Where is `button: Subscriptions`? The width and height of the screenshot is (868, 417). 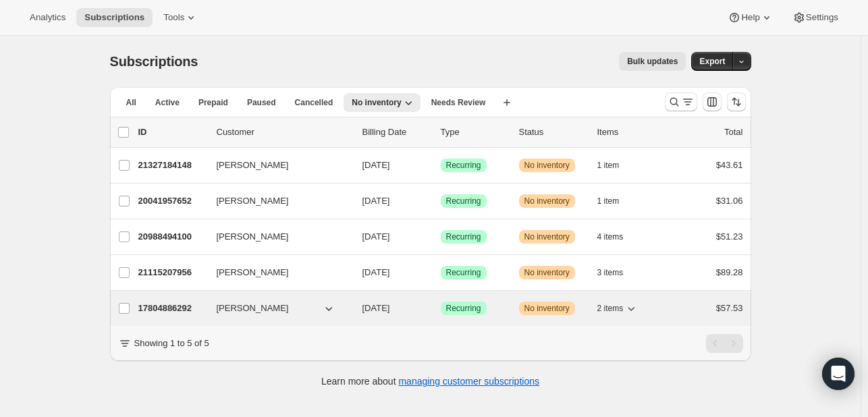 button: Subscriptions is located at coordinates (114, 18).